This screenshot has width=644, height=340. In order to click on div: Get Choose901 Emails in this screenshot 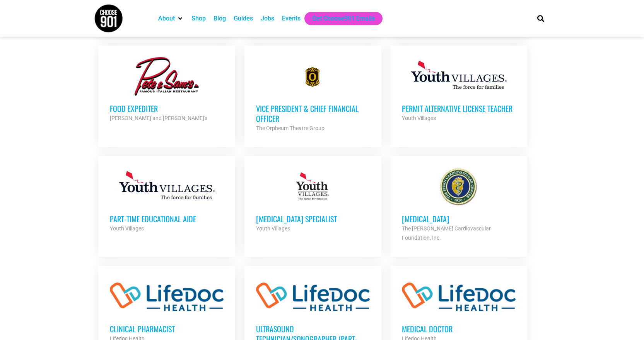, I will do `click(343, 19)`.